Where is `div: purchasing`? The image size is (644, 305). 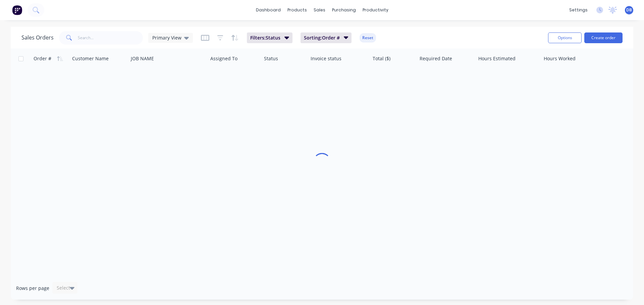
div: purchasing is located at coordinates (344, 10).